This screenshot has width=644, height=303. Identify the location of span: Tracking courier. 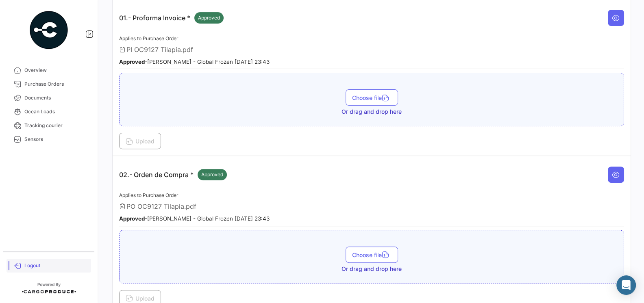
(56, 125).